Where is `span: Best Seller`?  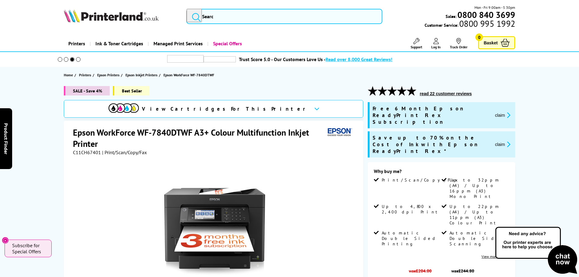 span: Best Seller is located at coordinates (131, 91).